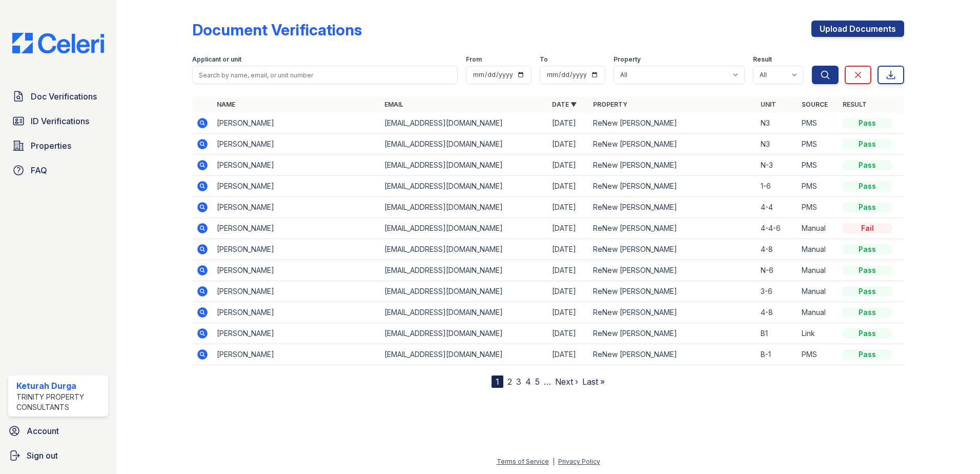  Describe the element at coordinates (51, 146) in the screenshot. I see `span: Properties` at that location.